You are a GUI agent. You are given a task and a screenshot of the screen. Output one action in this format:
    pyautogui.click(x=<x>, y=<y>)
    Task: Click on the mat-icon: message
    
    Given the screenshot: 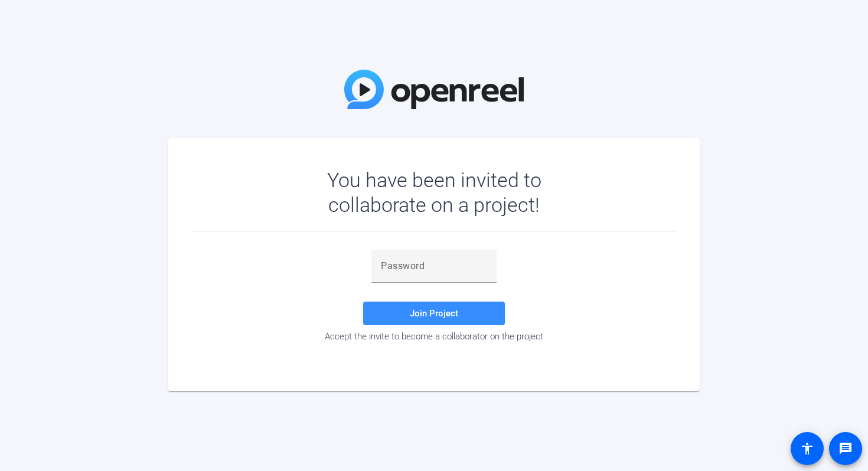 What is the action you would take?
    pyautogui.click(x=845, y=448)
    